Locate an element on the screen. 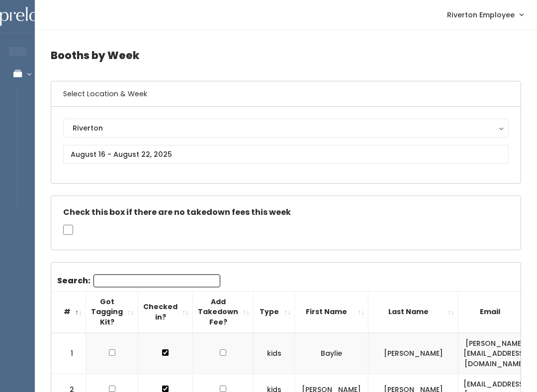  td: Baylie is located at coordinates (331, 353).